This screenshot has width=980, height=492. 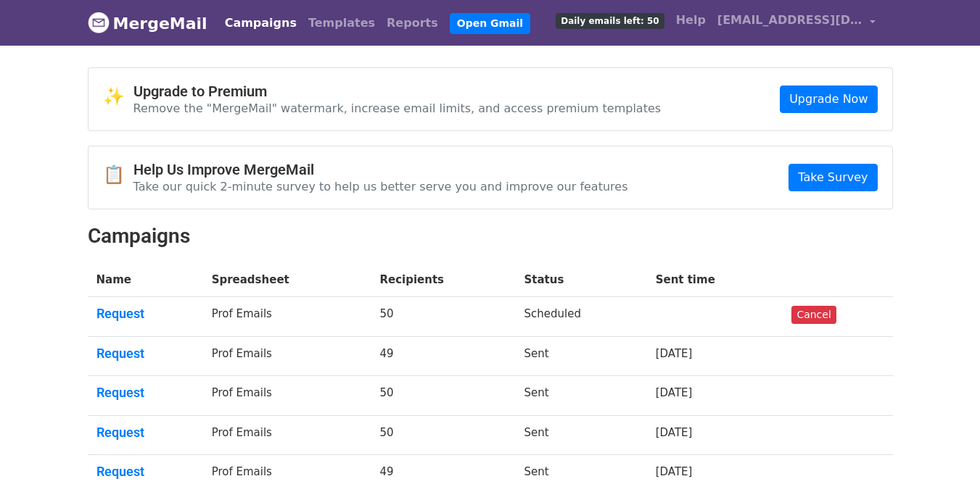 What do you see at coordinates (398, 108) in the screenshot?
I see `p: Remove the "MergeMail" watermark, increase email limits, and access premium templates` at bounding box center [398, 108].